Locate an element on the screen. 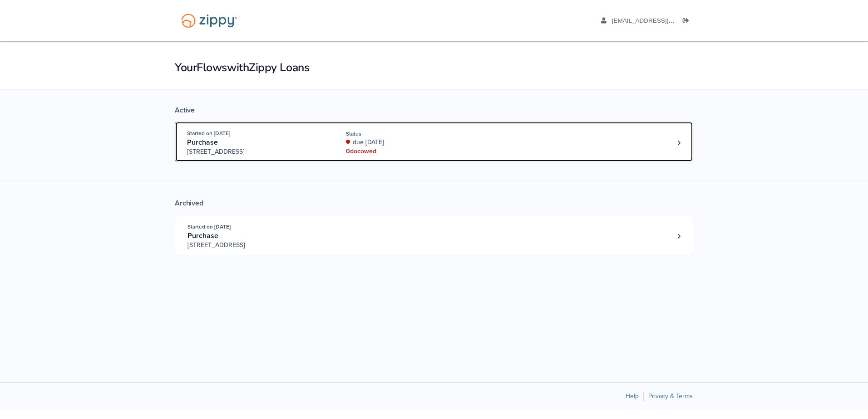 The width and height of the screenshot is (868, 419). a: edit profile is located at coordinates (683, 22).